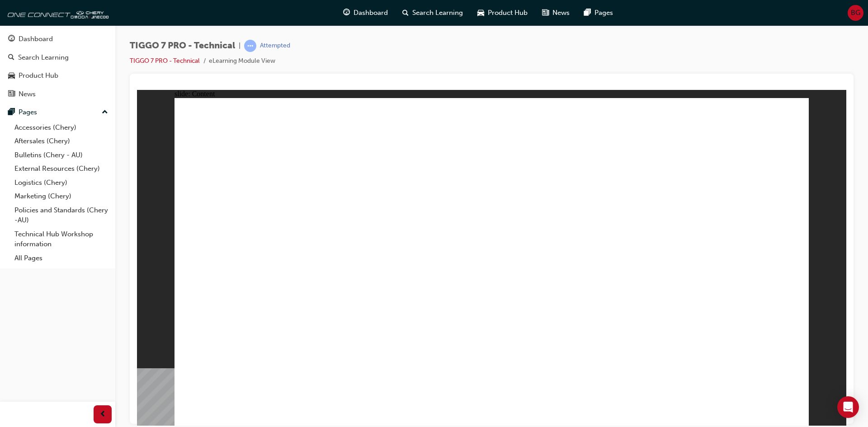  What do you see at coordinates (58, 112) in the screenshot?
I see `button: Pages` at bounding box center [58, 112].